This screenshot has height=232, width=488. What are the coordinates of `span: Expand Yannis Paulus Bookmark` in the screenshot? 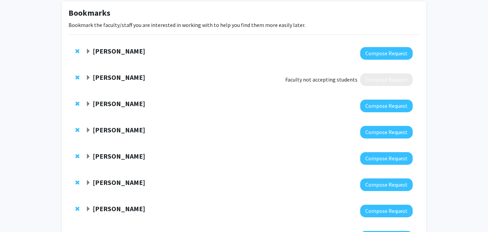 It's located at (88, 209).